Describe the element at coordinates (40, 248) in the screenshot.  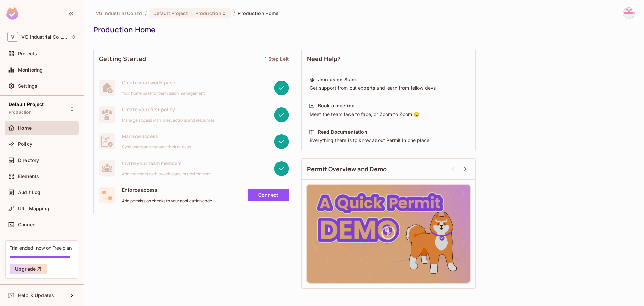
I see `div: Trial ended- now on Free plan` at that location.